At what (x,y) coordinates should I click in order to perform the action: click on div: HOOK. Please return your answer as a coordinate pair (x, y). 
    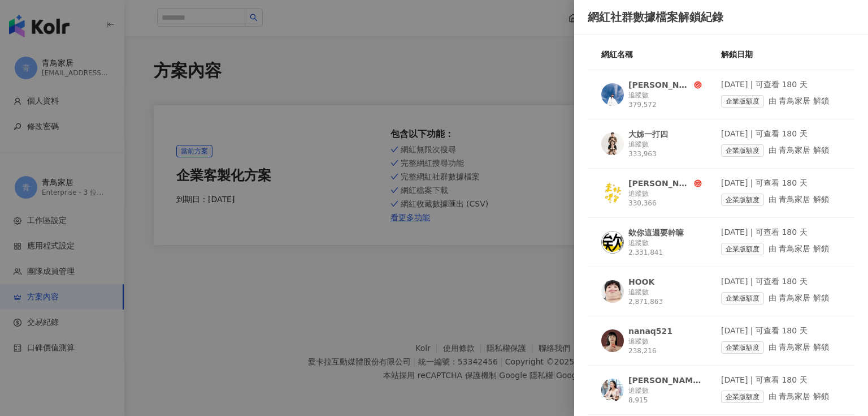
    Looking at the image, I should click on (642, 282).